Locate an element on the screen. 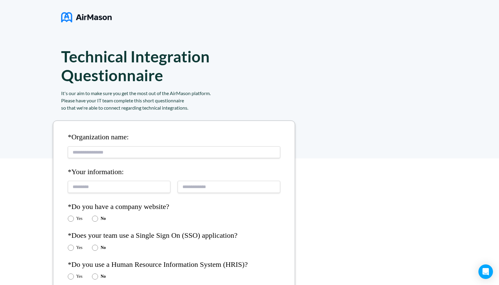  h4: *Your information: is located at coordinates (174, 172).